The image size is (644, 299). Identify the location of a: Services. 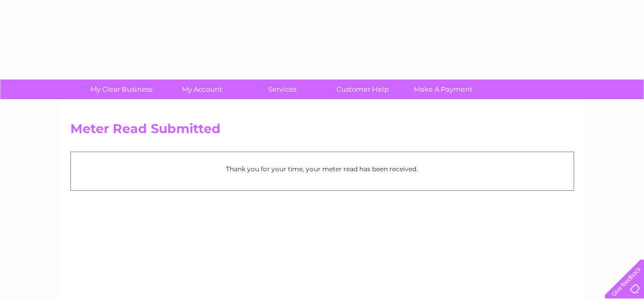
(282, 89).